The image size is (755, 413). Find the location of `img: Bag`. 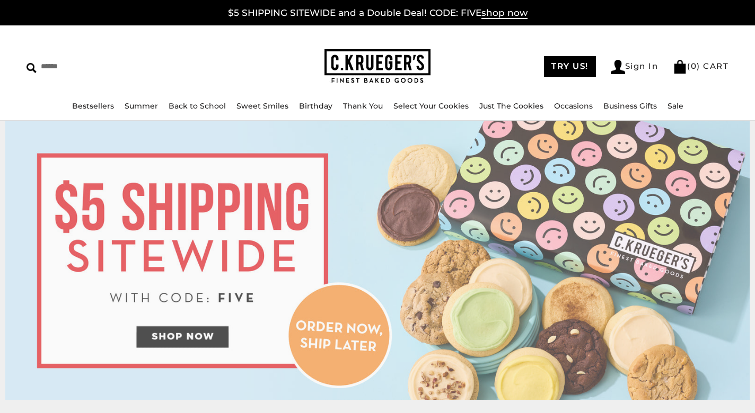

img: Bag is located at coordinates (679, 67).